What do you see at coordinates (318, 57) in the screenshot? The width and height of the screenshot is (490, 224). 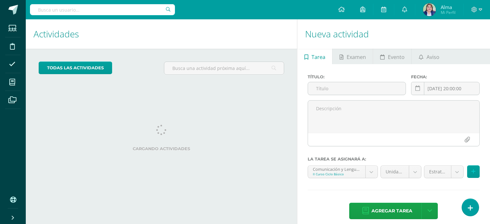 I see `span: Tarea` at bounding box center [318, 57].